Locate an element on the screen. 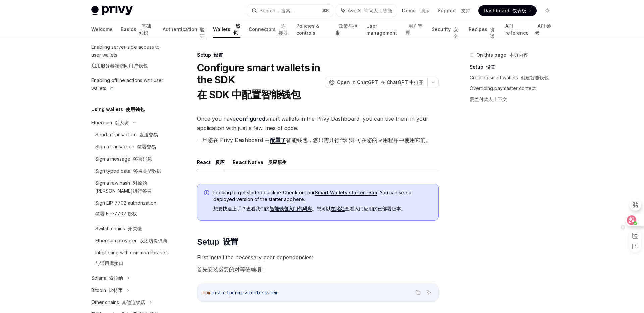  a: Creating smart wallets 创建智能钱包 is located at coordinates (514, 78).